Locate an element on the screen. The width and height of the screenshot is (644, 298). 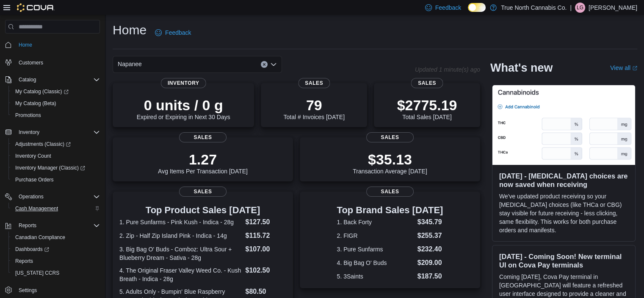
dd: $232.40 is located at coordinates (430, 249).